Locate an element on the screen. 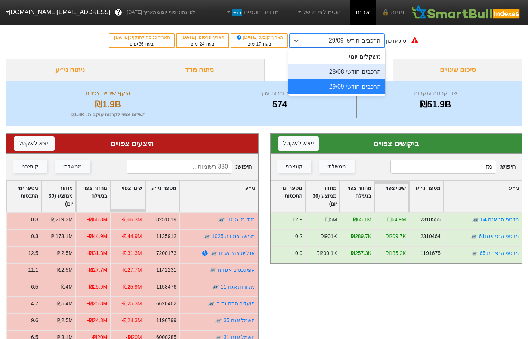 The image size is (528, 339). div: ₪200.1K is located at coordinates (326, 253).